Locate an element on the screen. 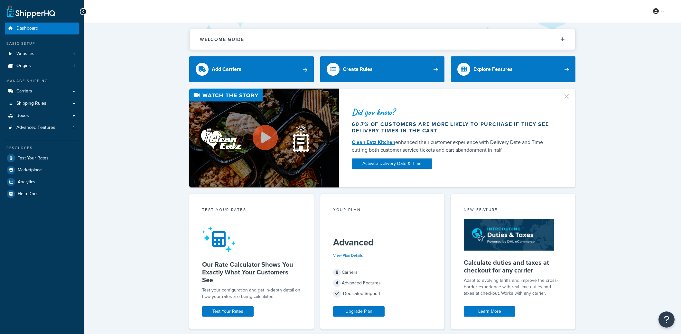 This screenshot has width=681, height=334. div: Carriers is located at coordinates (382, 272).